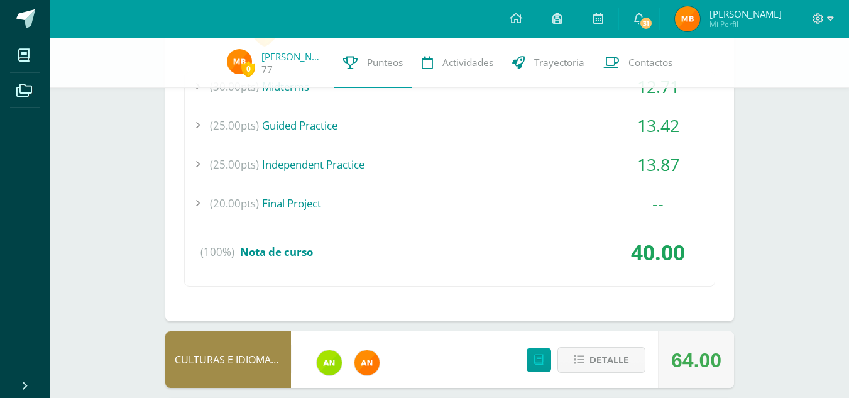  Describe the element at coordinates (696, 360) in the screenshot. I see `div: 64.00` at that location.